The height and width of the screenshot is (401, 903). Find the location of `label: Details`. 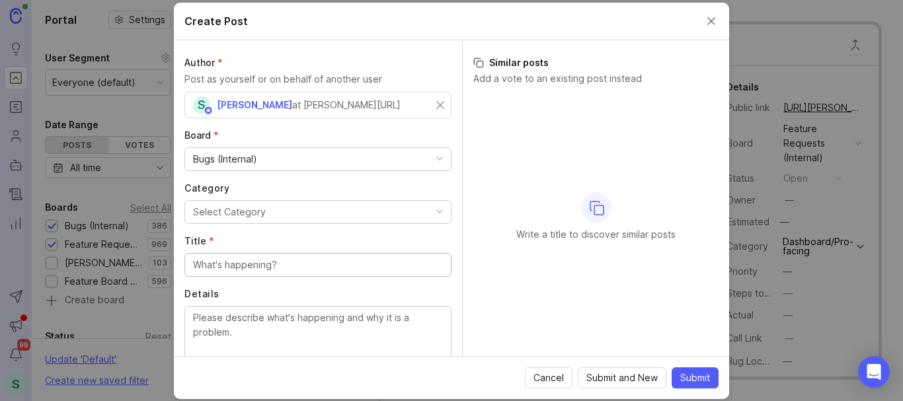

label: Details is located at coordinates (318, 294).